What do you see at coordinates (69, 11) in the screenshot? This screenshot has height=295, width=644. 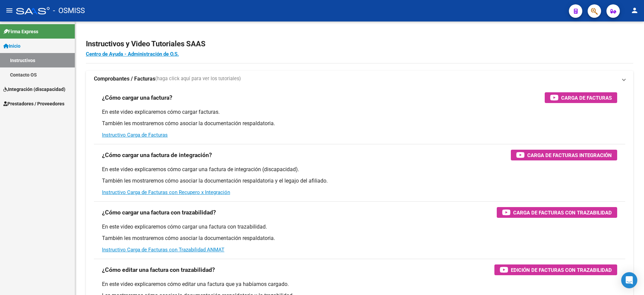 I see `span: - OSMISS` at bounding box center [69, 11].